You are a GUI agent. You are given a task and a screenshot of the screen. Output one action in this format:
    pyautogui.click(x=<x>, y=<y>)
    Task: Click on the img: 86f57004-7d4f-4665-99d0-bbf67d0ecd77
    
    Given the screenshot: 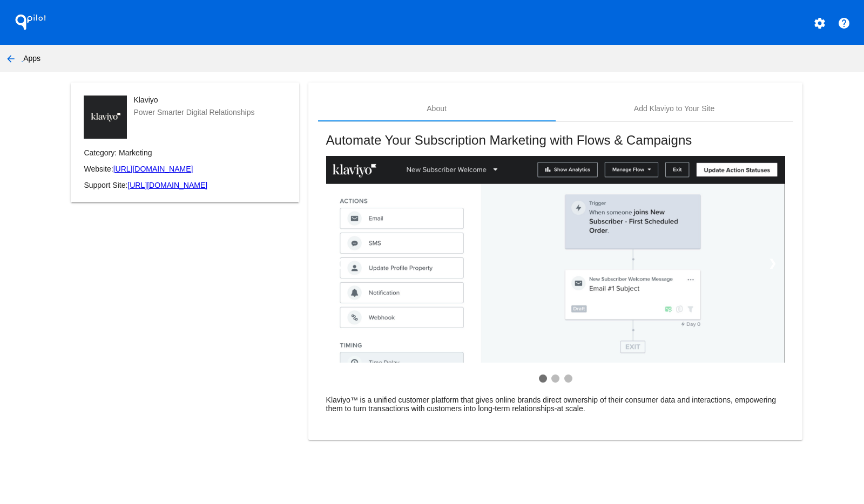 What is the action you would take?
    pyautogui.click(x=555, y=260)
    